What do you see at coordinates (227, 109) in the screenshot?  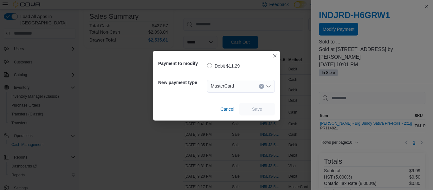 I see `button: Cancel` at bounding box center [227, 109].